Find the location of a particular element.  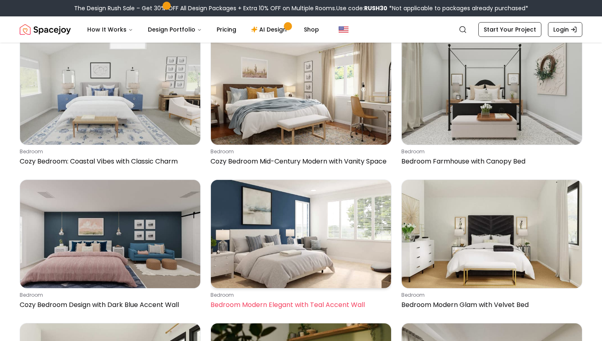

span: *Not applicable to packages already purchased* is located at coordinates (458, 8).